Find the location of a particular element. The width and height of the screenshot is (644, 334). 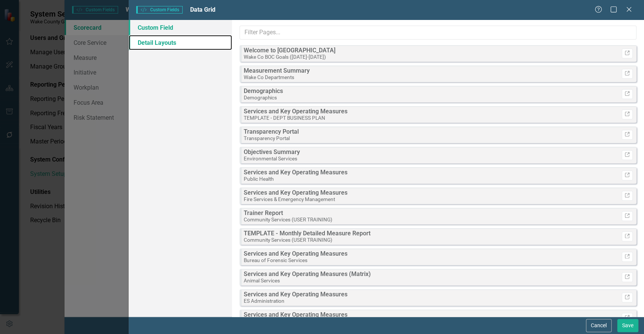

strong: Demographics is located at coordinates (263, 91).